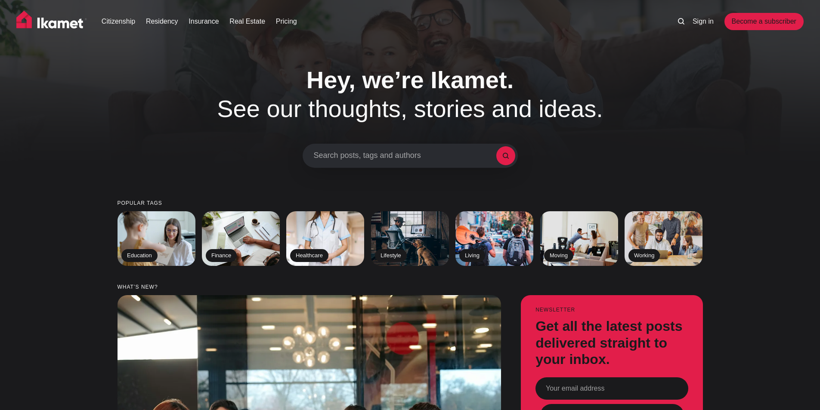 The image size is (820, 410). I want to click on small: Popular tags, so click(410, 203).